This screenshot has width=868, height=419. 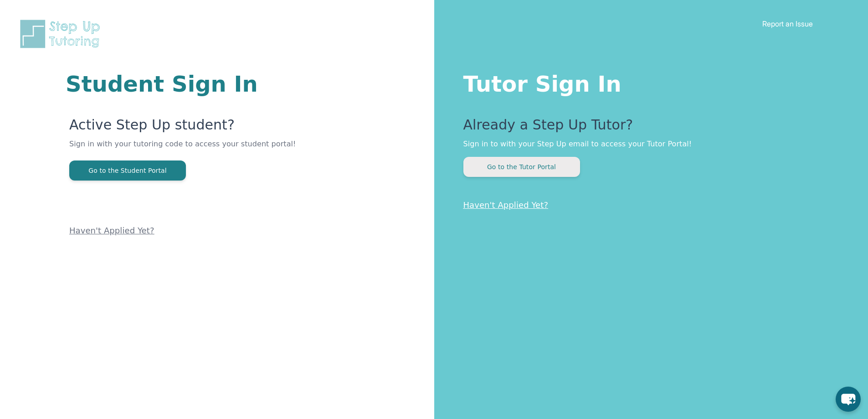 What do you see at coordinates (197, 149) in the screenshot?
I see `p: Sign in with your tutoring code to access your student portal!` at bounding box center [197, 149].